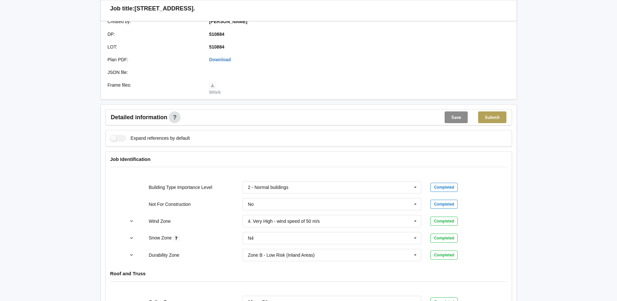 The width and height of the screenshot is (617, 301). I want to click on div: No, so click(251, 204).